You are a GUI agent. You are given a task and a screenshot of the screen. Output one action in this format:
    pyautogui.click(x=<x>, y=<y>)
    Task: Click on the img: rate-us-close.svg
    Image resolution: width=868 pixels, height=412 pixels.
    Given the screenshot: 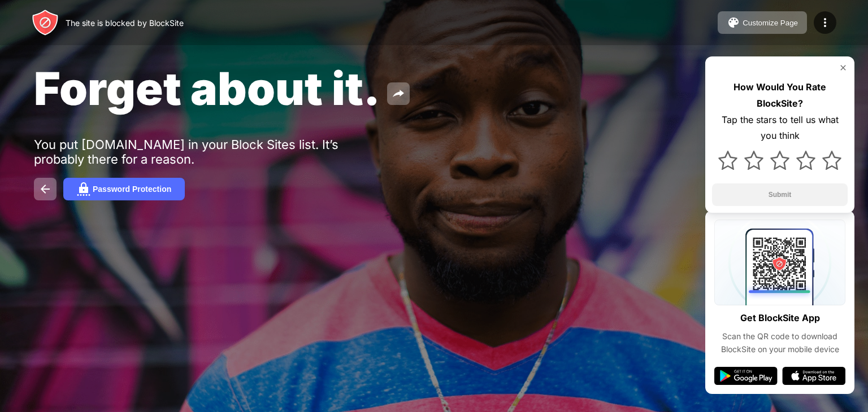 What is the action you would take?
    pyautogui.click(x=843, y=68)
    